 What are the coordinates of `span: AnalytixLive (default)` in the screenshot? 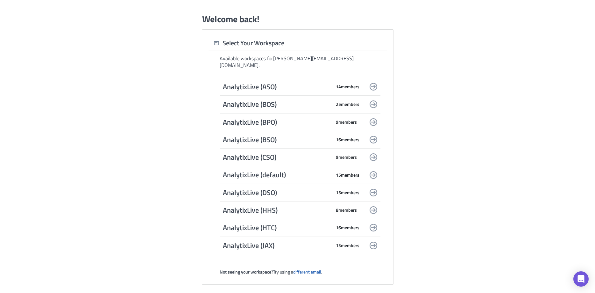 It's located at (277, 175).